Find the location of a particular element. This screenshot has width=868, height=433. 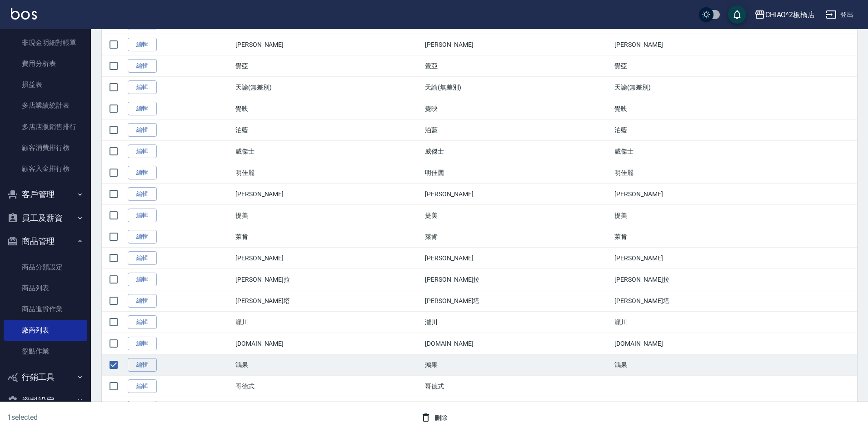

a: 損益表 is located at coordinates (45, 84).